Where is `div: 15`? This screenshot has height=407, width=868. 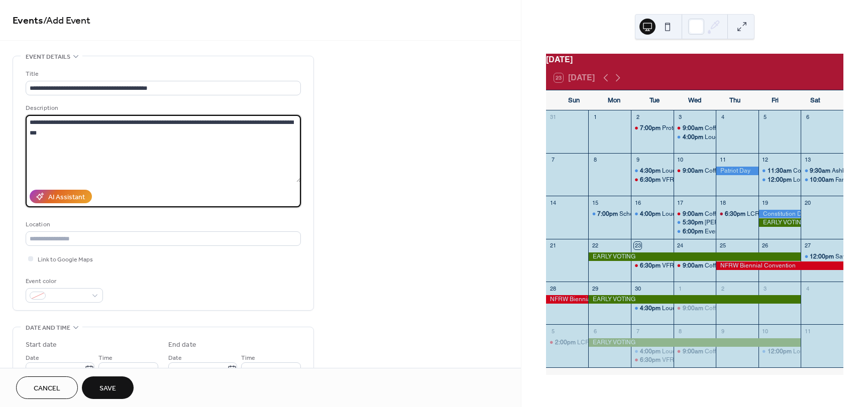 div: 15 is located at coordinates (595, 203).